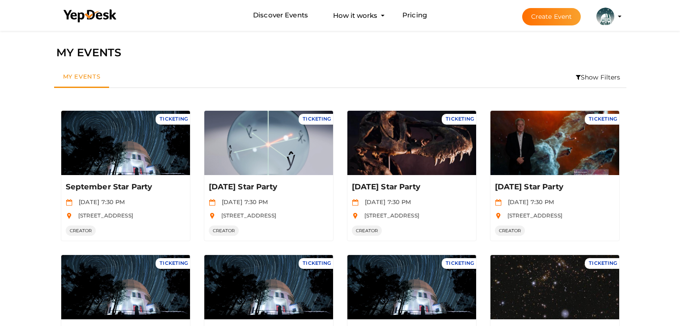 The image size is (680, 326). I want to click on p: September Star Party, so click(124, 187).